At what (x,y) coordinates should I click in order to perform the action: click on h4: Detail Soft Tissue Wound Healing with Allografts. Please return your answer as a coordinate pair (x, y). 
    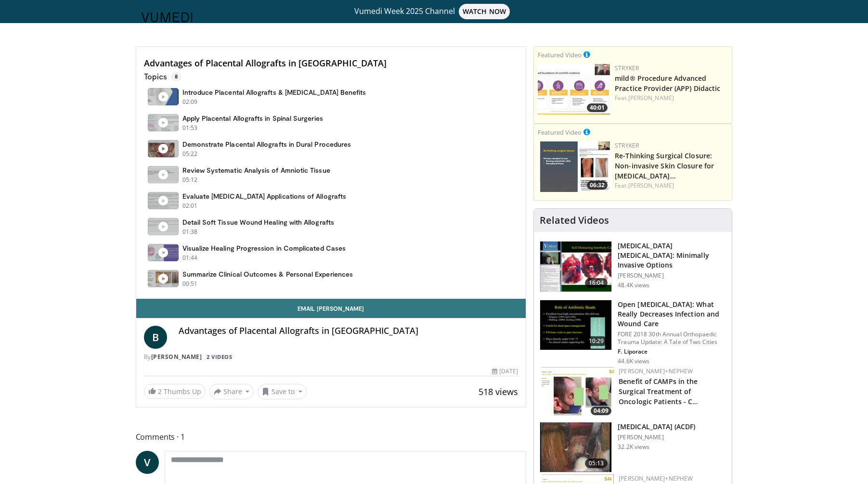
    Looking at the image, I should click on (258, 222).